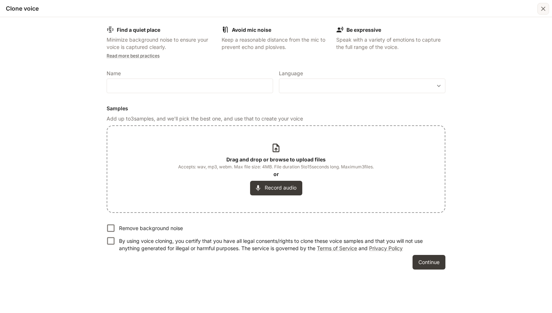 The image size is (552, 313). What do you see at coordinates (276, 167) in the screenshot?
I see `span: Accepts: wav, mp3, webm. Max file size: 4MB. File duration 5 to 15 seconds long. Maximum 3 files.` at bounding box center [276, 167].